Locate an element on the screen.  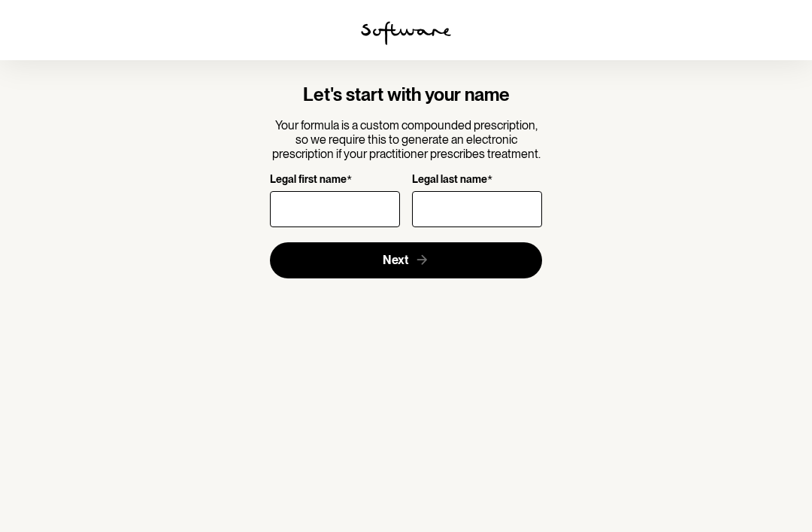
span: Next is located at coordinates (395, 259).